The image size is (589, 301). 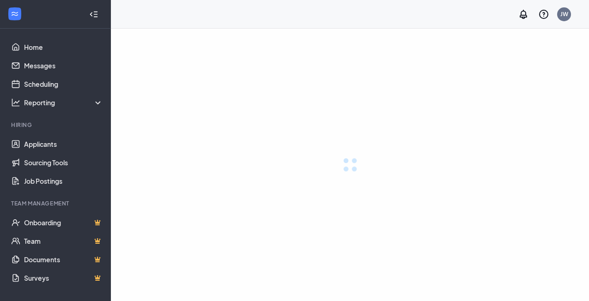 What do you see at coordinates (94, 14) in the screenshot?
I see `svg: Collapse` at bounding box center [94, 14].